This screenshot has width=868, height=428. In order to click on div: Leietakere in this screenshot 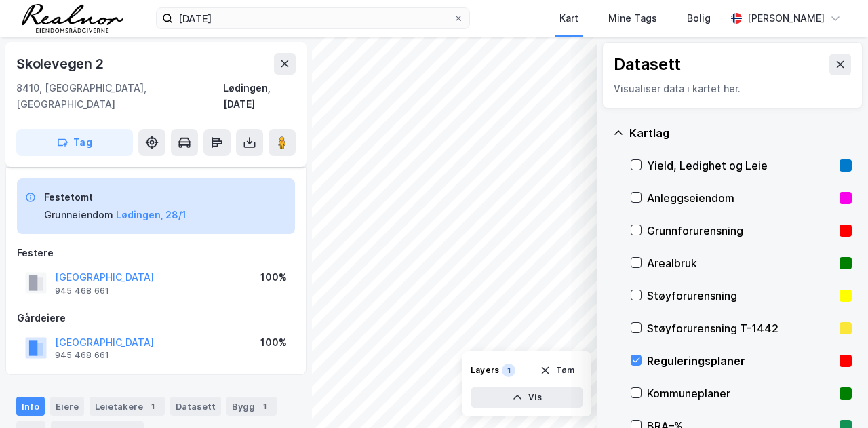, I will do `click(127, 406)`.